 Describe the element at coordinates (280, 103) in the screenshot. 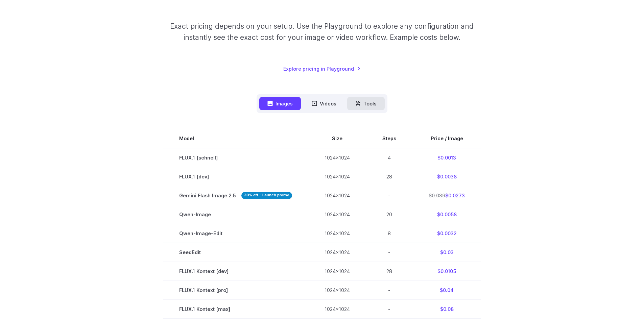

I see `button: Images` at that location.